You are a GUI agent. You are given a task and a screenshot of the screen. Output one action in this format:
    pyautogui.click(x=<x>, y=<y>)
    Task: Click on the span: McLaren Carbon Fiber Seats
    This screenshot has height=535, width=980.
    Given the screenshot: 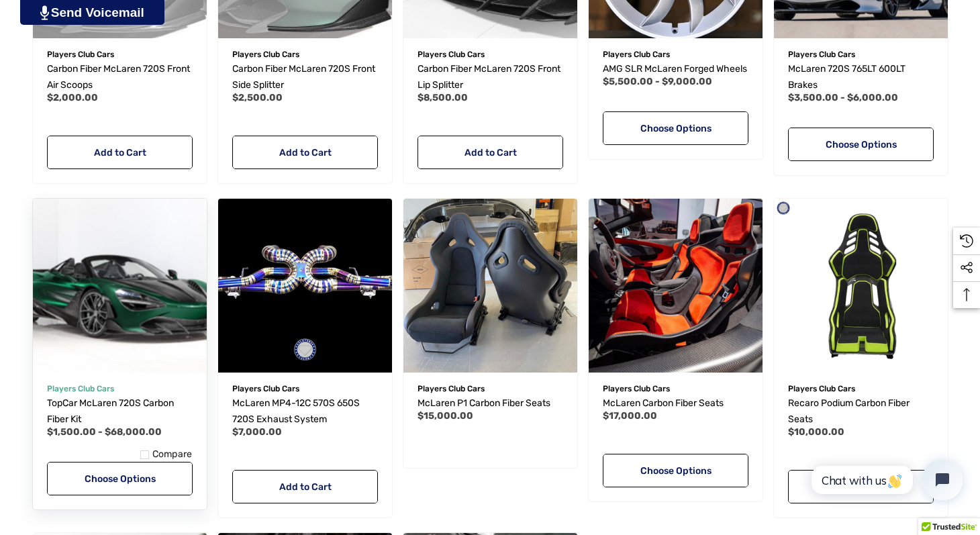 What is the action you would take?
    pyautogui.click(x=663, y=403)
    